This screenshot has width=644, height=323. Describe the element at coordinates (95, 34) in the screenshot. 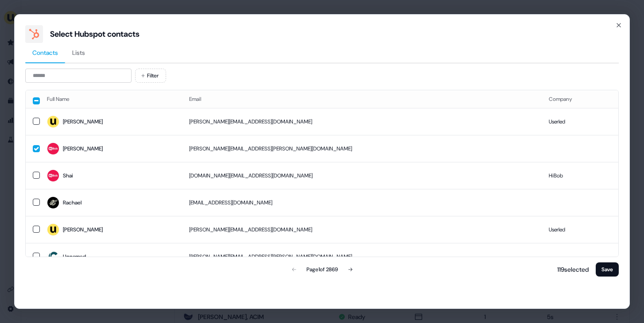

I see `div: Select Hubspot contacts` at that location.